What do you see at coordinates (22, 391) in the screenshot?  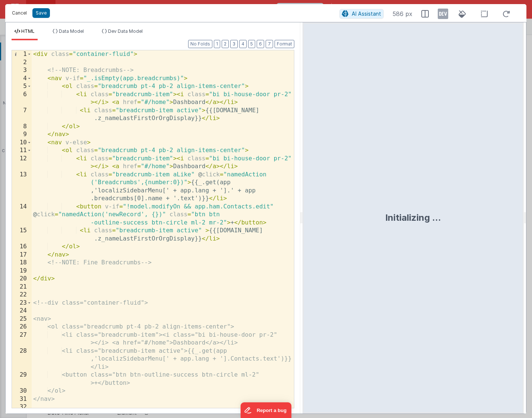 I see `div: 30` at bounding box center [22, 391].